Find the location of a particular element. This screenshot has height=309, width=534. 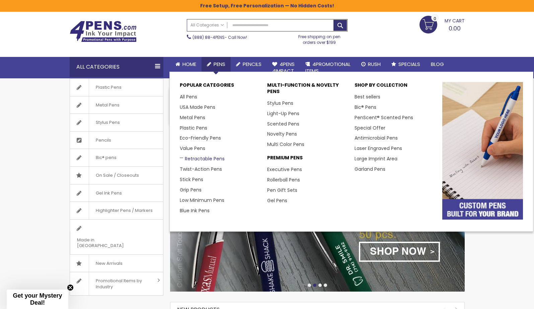

span: 4Pens 4impact is located at coordinates (283, 67).